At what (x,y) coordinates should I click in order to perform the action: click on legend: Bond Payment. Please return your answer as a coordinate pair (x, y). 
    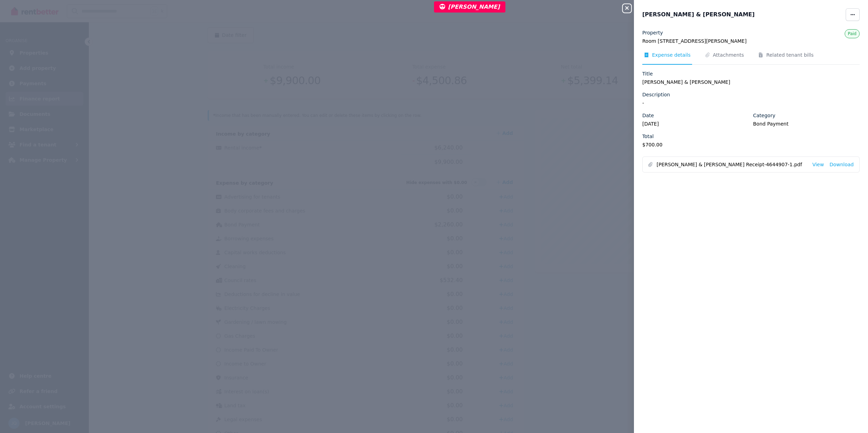
    Looking at the image, I should click on (807, 124).